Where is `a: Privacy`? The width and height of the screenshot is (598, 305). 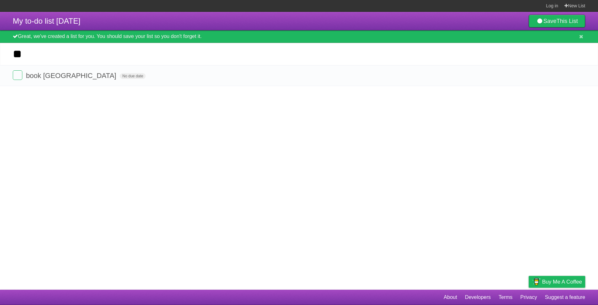
a: Privacy is located at coordinates (529, 297).